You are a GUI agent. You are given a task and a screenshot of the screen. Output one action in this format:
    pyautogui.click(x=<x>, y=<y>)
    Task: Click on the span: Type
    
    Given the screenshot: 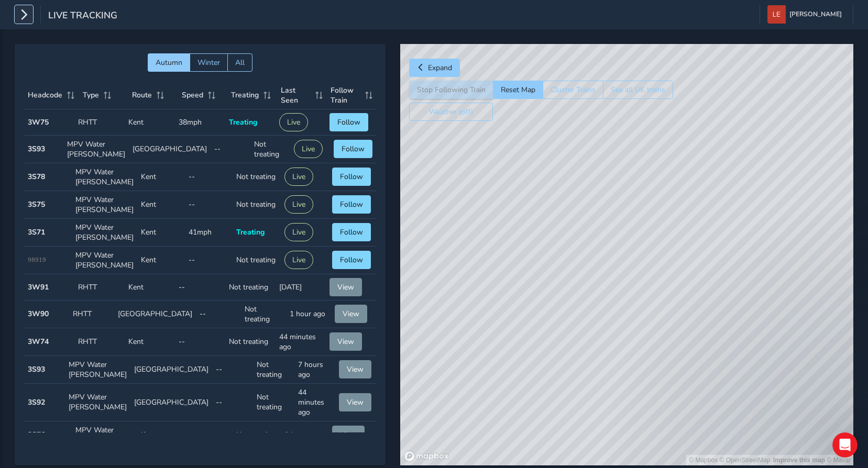 What is the action you would take?
    pyautogui.click(x=91, y=95)
    